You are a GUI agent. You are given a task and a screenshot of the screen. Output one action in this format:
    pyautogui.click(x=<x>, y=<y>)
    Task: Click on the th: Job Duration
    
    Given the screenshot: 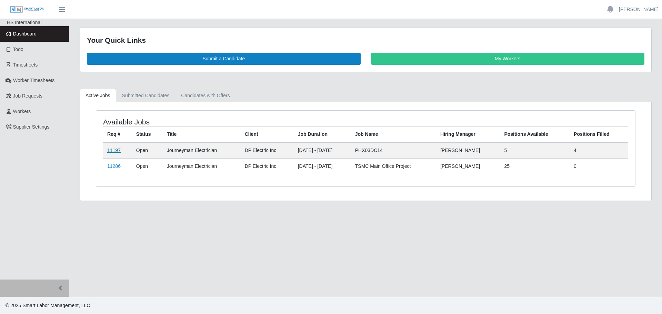 What is the action you would take?
    pyautogui.click(x=322, y=134)
    